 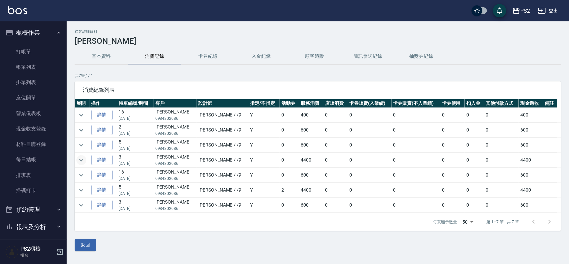 What do you see at coordinates (33, 113) in the screenshot?
I see `a: 營業儀表板` at bounding box center [33, 113].